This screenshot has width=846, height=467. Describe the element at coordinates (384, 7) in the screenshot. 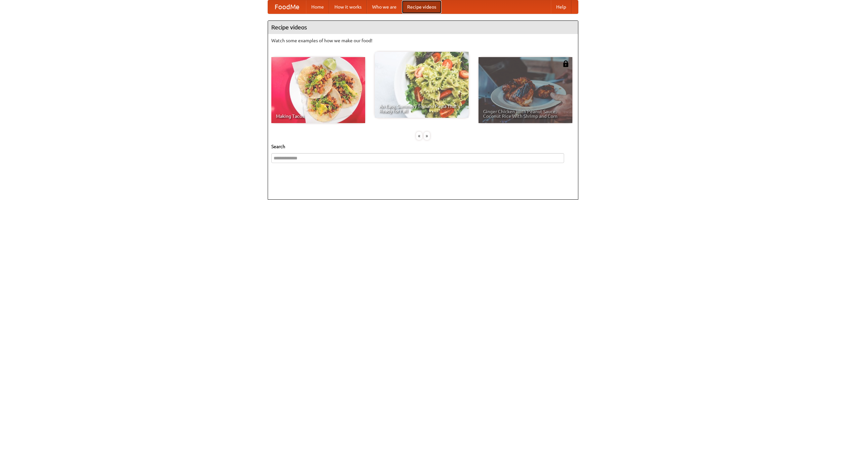

I see `a: Who we are` at that location.